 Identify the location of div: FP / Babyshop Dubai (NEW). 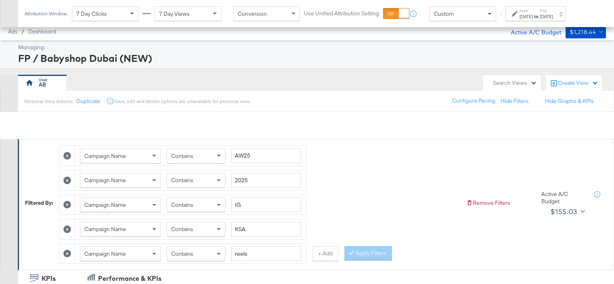
(311, 58).